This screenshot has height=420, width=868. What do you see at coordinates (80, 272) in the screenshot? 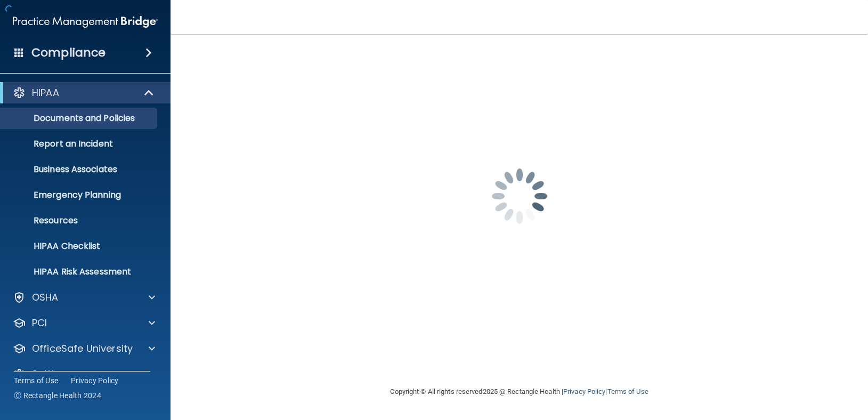
I see `p: HIPAA Risk Assessment` at bounding box center [80, 272].